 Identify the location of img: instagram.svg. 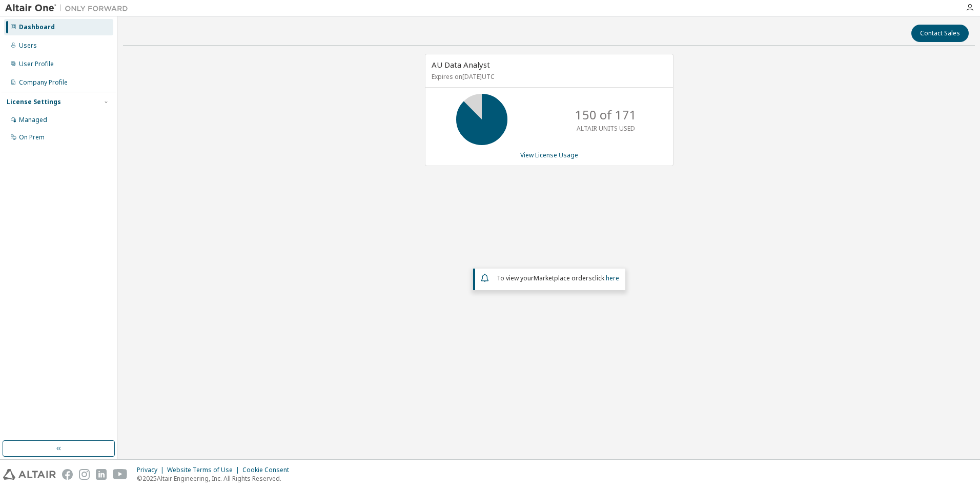
(84, 474).